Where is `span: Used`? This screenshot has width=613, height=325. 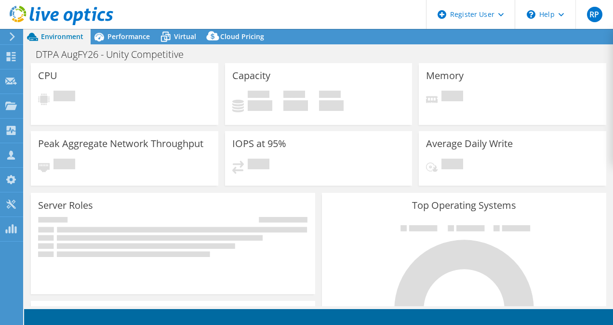 span: Used is located at coordinates (258, 95).